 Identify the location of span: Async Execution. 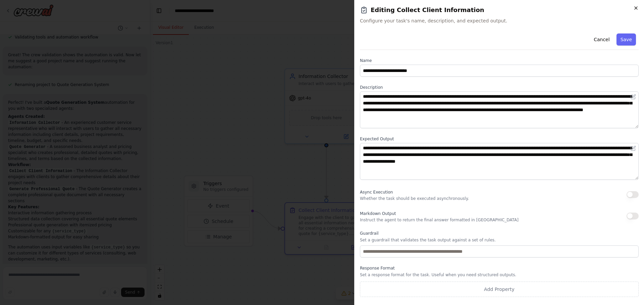
(376, 192).